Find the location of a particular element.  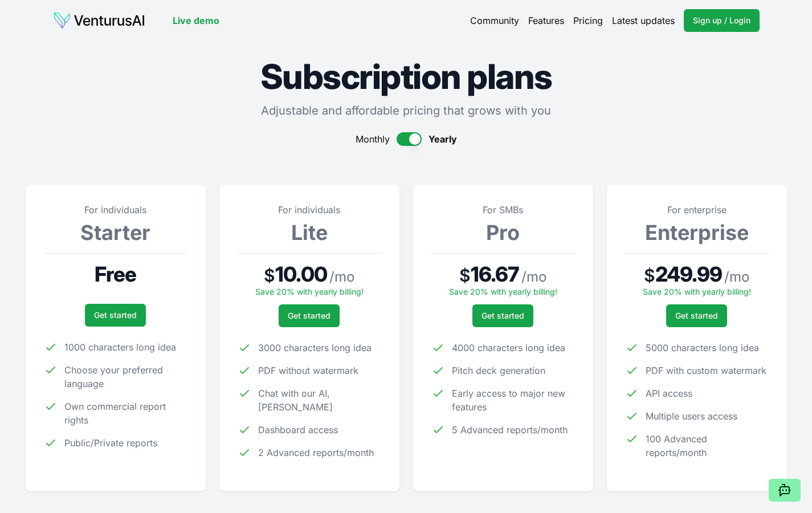

span: PDF with custom watermark is located at coordinates (706, 370).